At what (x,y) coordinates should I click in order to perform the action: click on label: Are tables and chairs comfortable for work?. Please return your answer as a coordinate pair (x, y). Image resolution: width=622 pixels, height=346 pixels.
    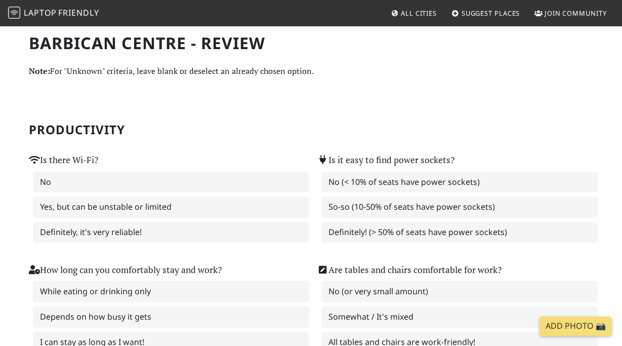
    Looking at the image, I should click on (410, 270).